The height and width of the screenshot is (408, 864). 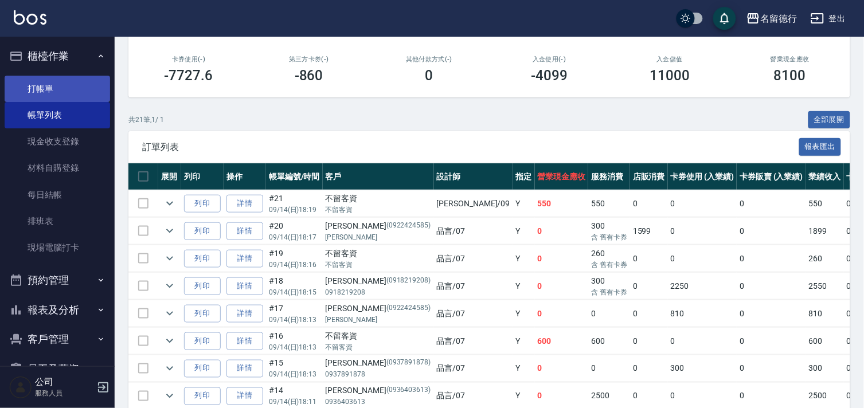 What do you see at coordinates (670, 76) in the screenshot?
I see `h3: 11000` at bounding box center [670, 76].